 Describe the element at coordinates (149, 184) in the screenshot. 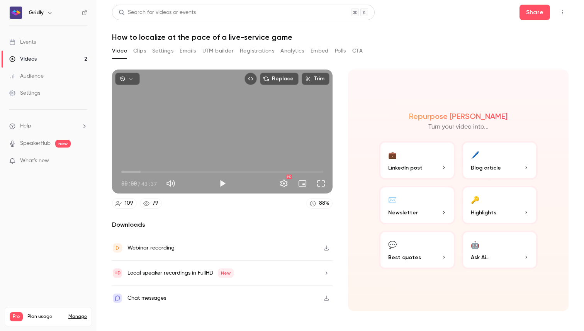

I see `span: 43:37` at that location.